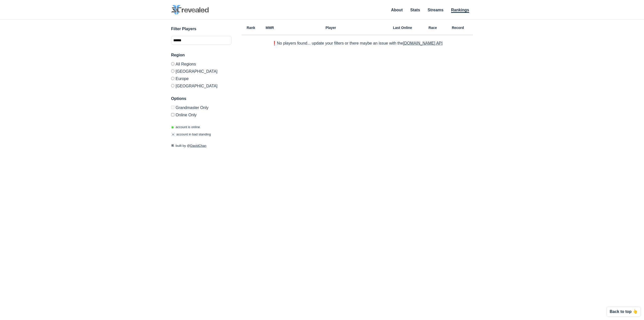  Describe the element at coordinates (358, 43) in the screenshot. I see `p: ❗️No players found... update your filters or there maybe an issue with the` at that location.